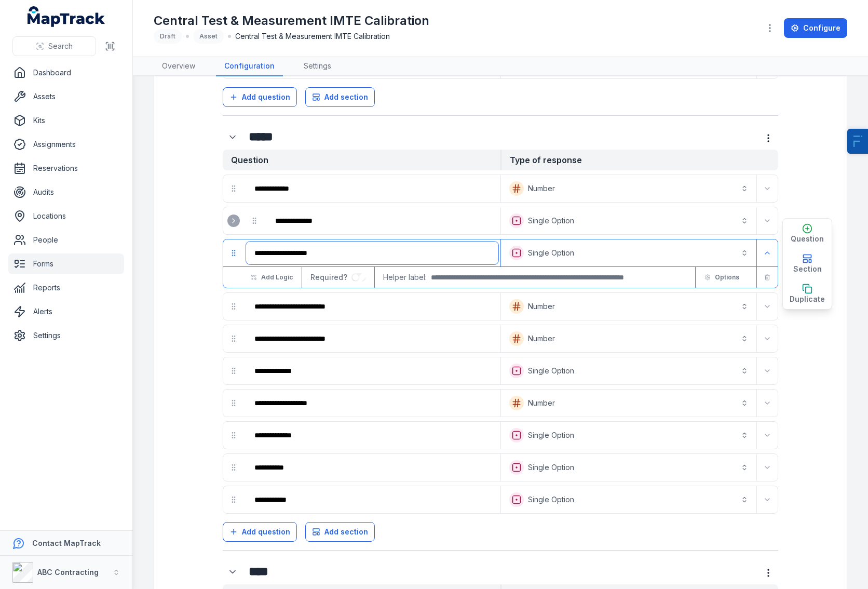 The width and height of the screenshot is (868, 589). Describe the element at coordinates (66, 16) in the screenshot. I see `a: MapTrack` at that location.